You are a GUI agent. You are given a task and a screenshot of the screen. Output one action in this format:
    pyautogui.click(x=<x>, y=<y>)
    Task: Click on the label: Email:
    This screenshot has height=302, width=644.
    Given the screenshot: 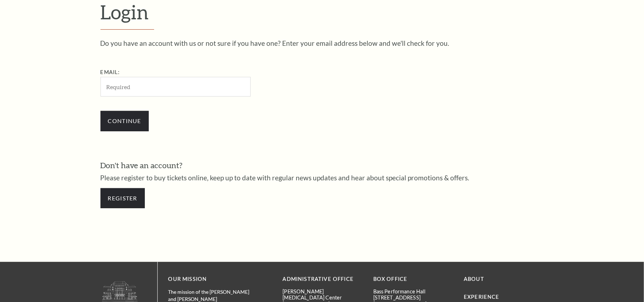 What is the action you would take?
    pyautogui.click(x=110, y=72)
    